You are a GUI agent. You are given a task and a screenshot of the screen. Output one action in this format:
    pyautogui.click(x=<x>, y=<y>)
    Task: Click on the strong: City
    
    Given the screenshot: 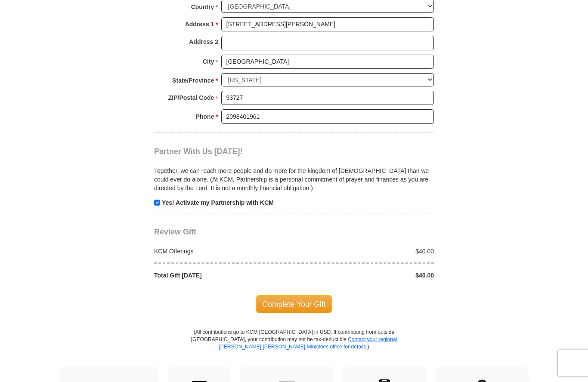 What is the action you would take?
    pyautogui.click(x=208, y=61)
    